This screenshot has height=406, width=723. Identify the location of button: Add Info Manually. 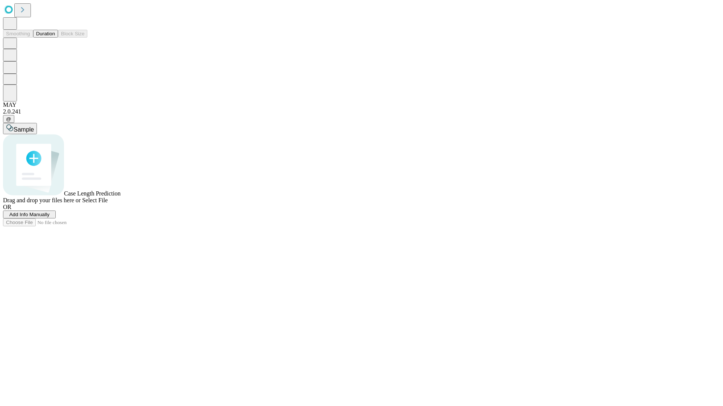
(29, 214).